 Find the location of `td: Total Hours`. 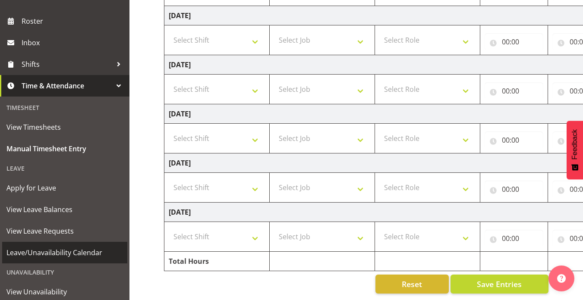

td: Total Hours is located at coordinates (217, 261).